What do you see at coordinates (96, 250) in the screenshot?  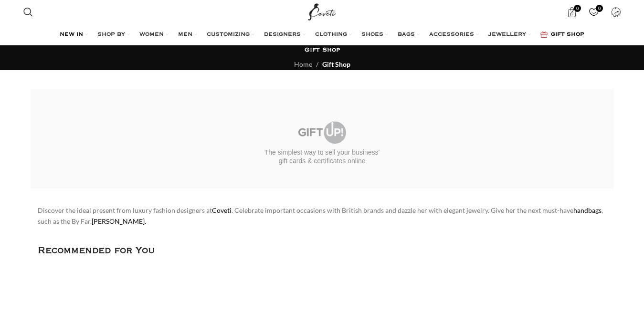 I see `span: Recommended for You` at bounding box center [96, 250].